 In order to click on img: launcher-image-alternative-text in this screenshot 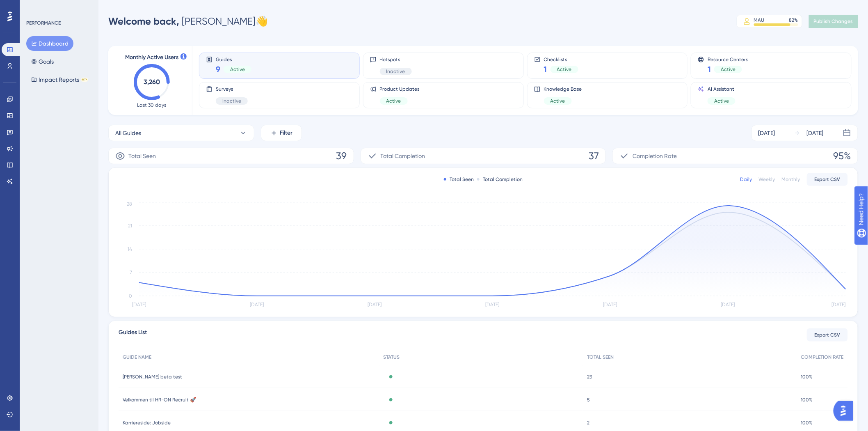, I will do `click(10, 12)`.